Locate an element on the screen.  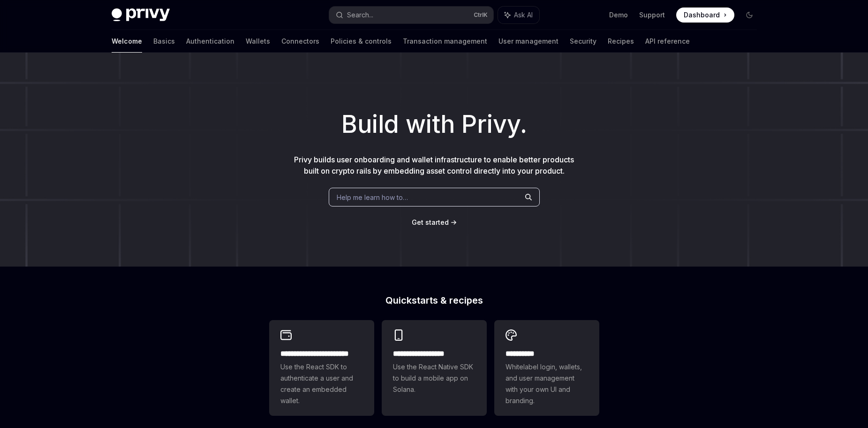
a: Dashboard is located at coordinates (705, 15).